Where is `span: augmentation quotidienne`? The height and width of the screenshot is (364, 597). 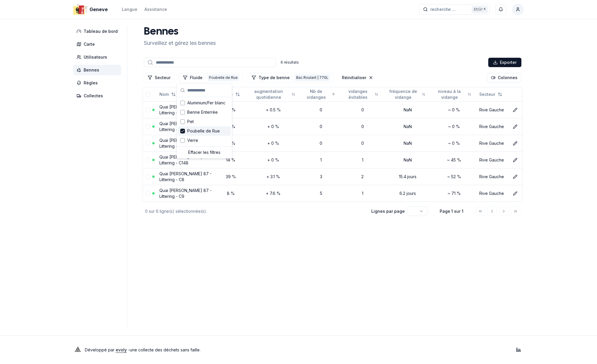 span: augmentation quotidienne is located at coordinates (269, 95).